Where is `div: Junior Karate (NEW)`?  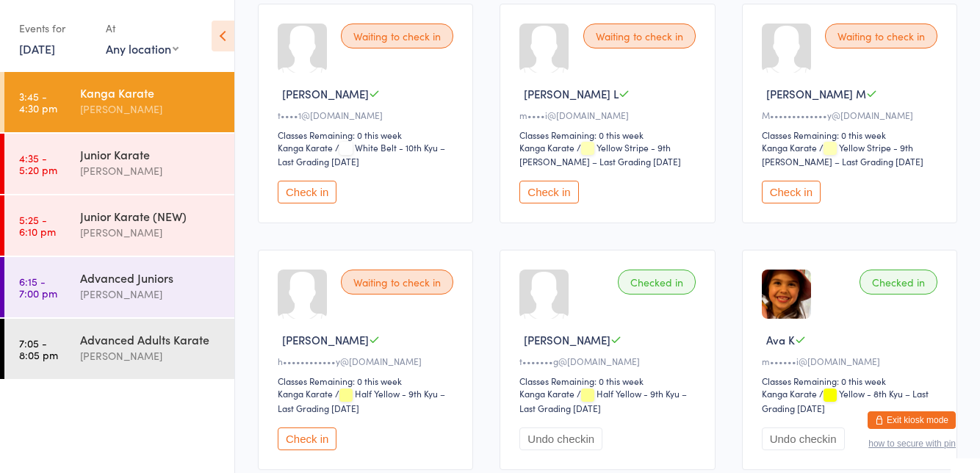
div: Junior Karate (NEW) is located at coordinates (151, 216).